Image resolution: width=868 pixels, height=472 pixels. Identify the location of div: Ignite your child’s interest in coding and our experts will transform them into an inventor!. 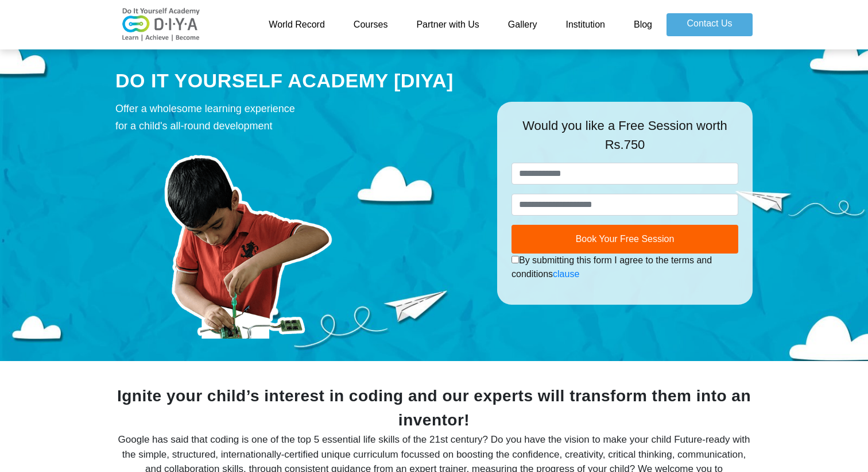
(434, 408).